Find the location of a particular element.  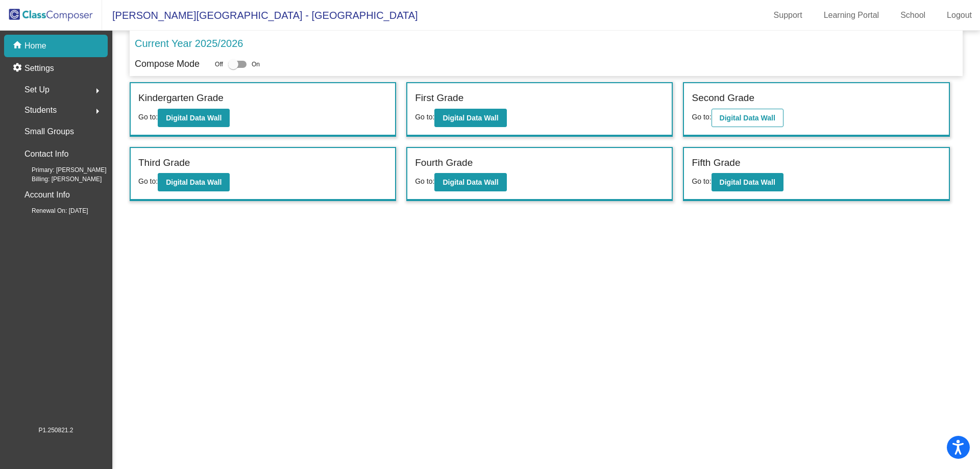

p: Settings is located at coordinates (39, 69).